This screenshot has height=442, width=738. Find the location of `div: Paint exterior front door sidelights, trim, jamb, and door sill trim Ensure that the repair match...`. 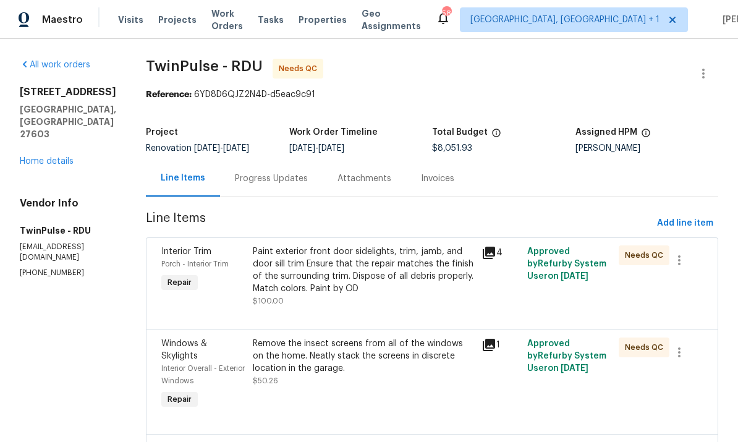

div: Paint exterior front door sidelights, trim, jamb, and door sill trim Ensure that the repair match... is located at coordinates (363, 270).